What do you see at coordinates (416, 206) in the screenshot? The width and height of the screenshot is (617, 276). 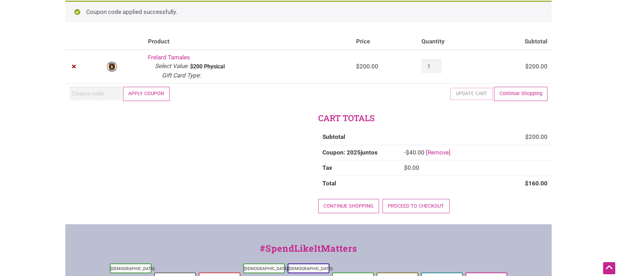 I see `a: Proceed to checkout` at bounding box center [416, 206].